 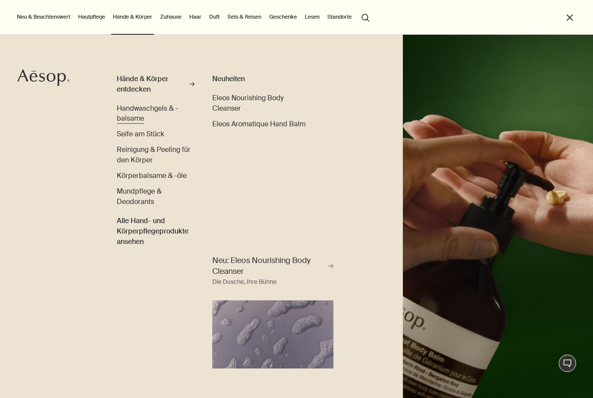 What do you see at coordinates (339, 17) in the screenshot?
I see `button: Standorte` at bounding box center [339, 17].